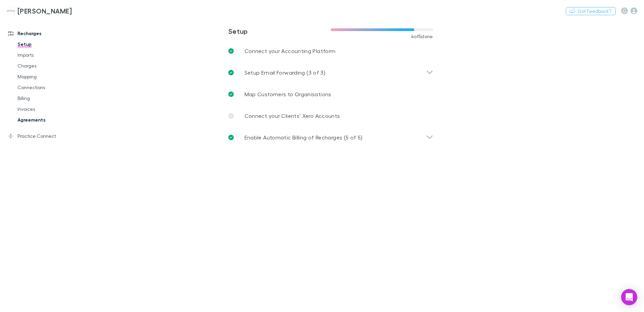 The image size is (644, 312). What do you see at coordinates (288, 94) in the screenshot?
I see `p: Map Customers to Organisations` at bounding box center [288, 94].